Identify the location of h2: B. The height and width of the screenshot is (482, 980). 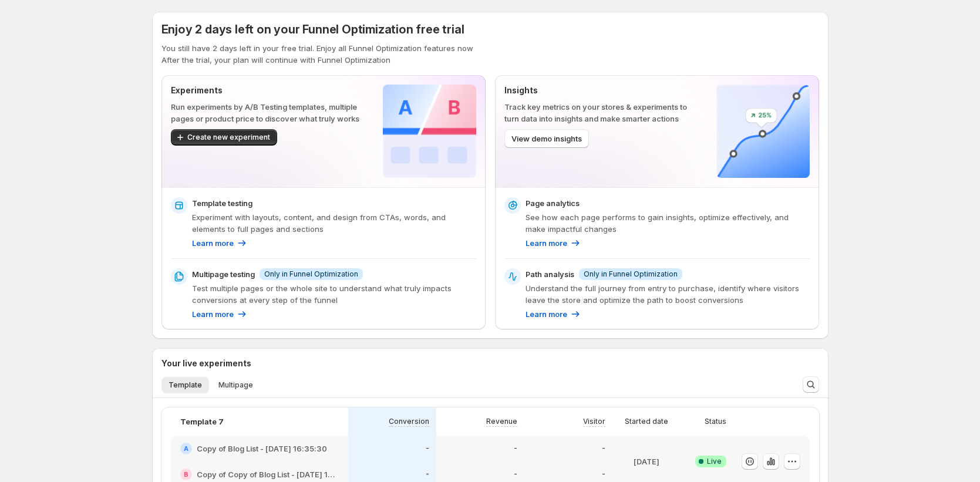
(186, 474).